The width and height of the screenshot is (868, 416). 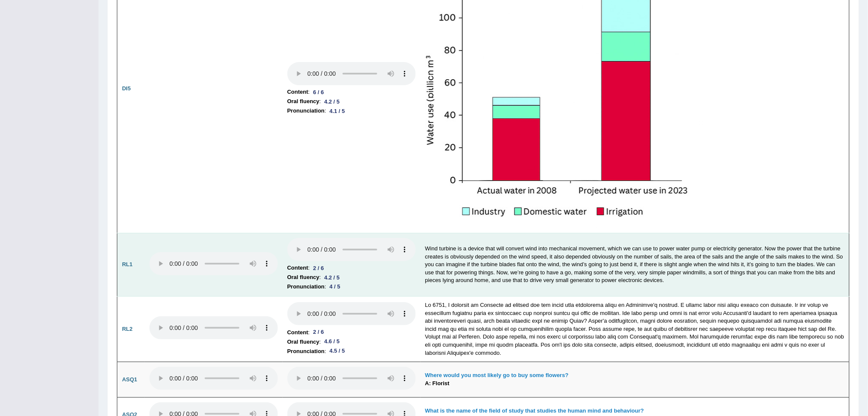 What do you see at coordinates (497, 375) in the screenshot?
I see `b: Where would you most likely go to buy some flowers?` at bounding box center [497, 375].